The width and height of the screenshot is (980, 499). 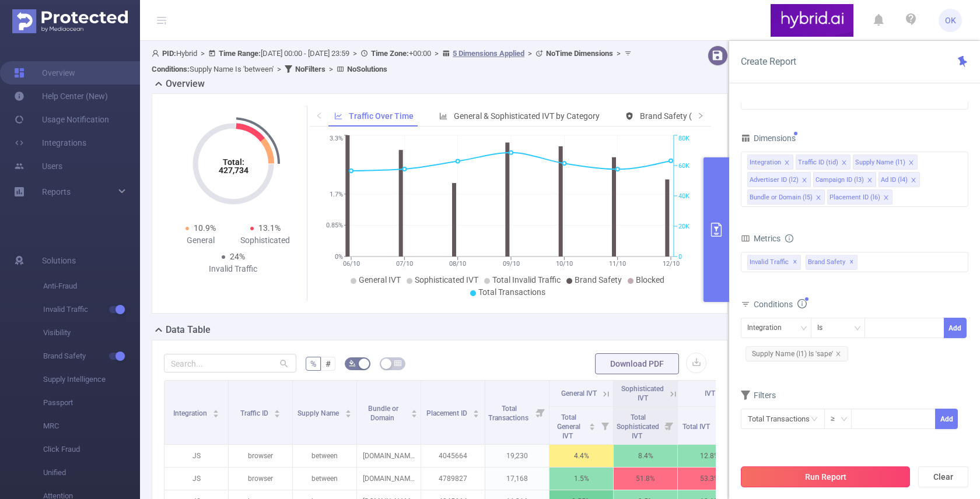 What do you see at coordinates (823, 162) in the screenshot?
I see `li: Traffic ID (tid)` at bounding box center [823, 162].